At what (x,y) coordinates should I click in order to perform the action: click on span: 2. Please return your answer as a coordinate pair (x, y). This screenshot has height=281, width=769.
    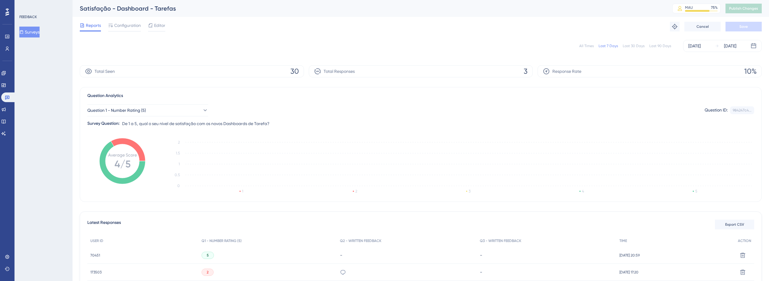
    Looking at the image, I should click on (208, 272).